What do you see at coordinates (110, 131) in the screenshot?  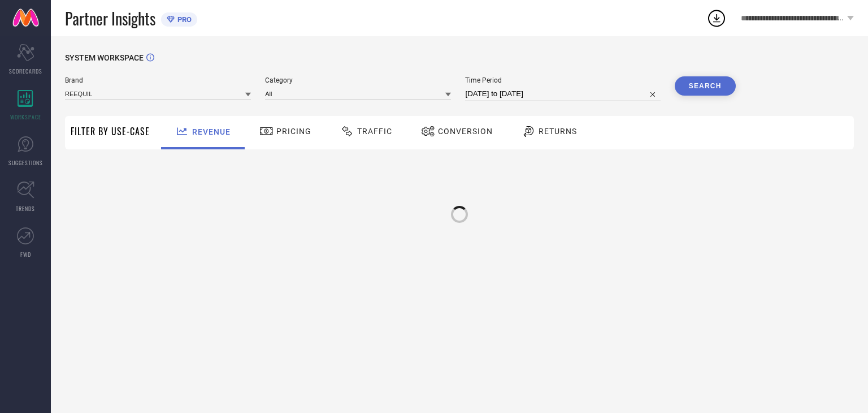 I see `span: Filter By Use-Case` at bounding box center [110, 131].